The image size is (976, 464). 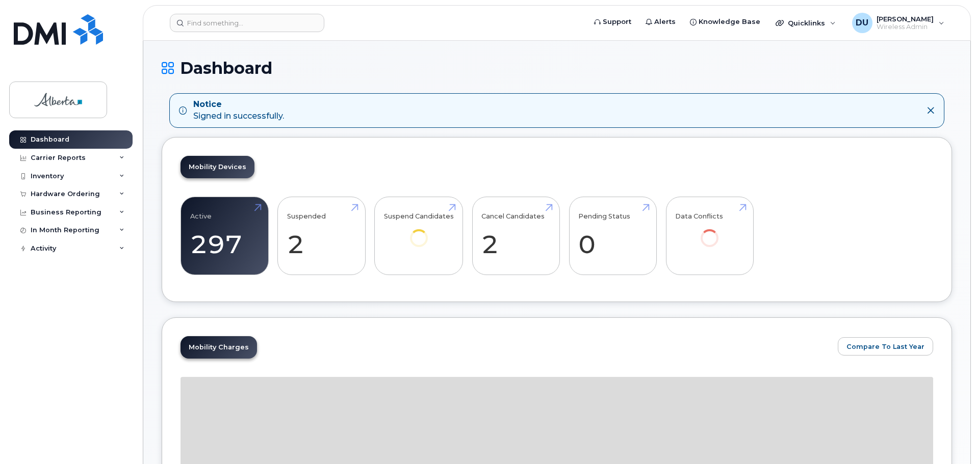 What do you see at coordinates (885, 347) in the screenshot?
I see `button: Compare To Last Year` at bounding box center [885, 347].